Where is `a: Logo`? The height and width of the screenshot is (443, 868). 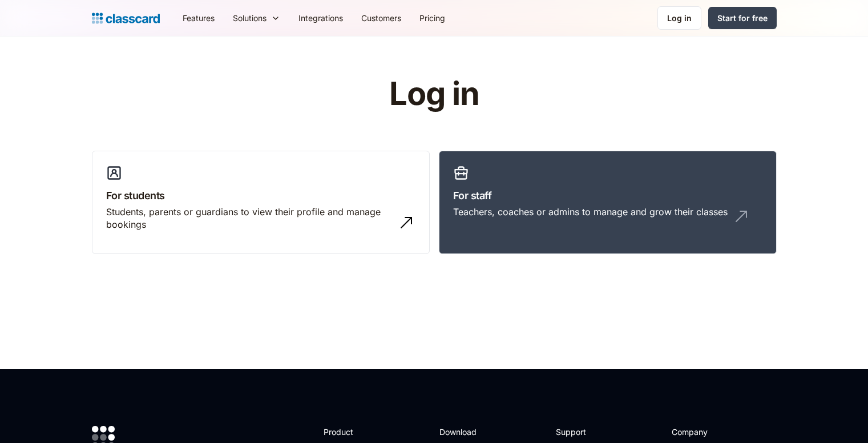
a: Logo is located at coordinates (125, 18).